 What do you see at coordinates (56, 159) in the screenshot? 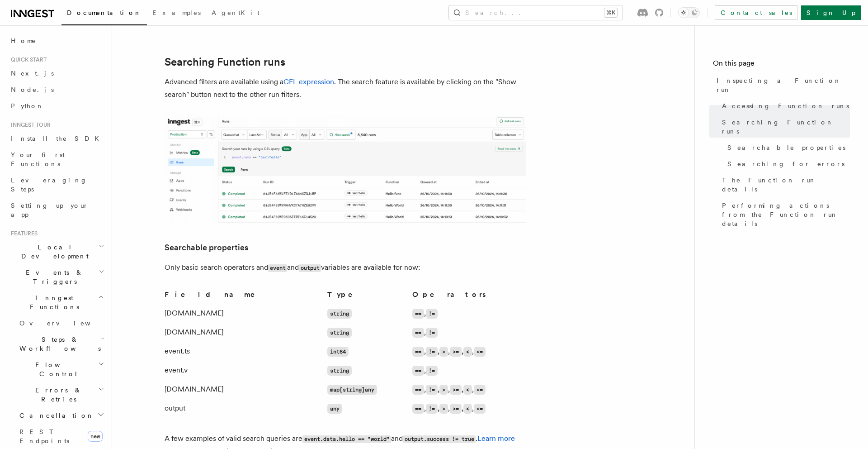
I see `a: Your first Functions` at bounding box center [56, 159].